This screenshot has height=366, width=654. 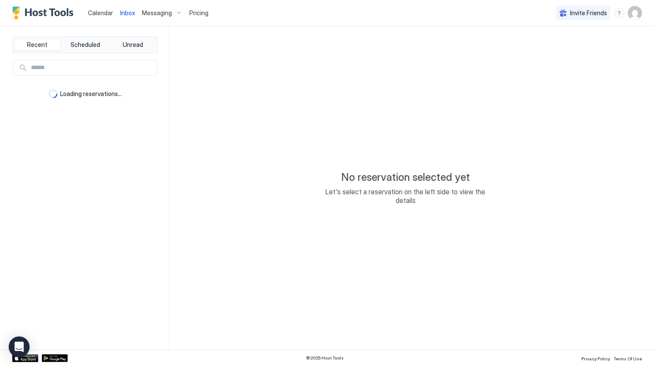 I want to click on span: Recent, so click(x=37, y=45).